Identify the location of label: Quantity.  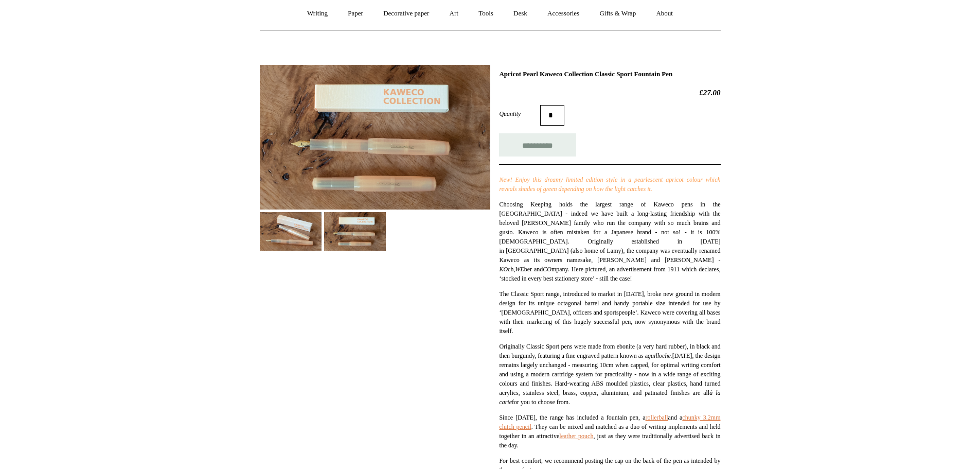
(520, 114).